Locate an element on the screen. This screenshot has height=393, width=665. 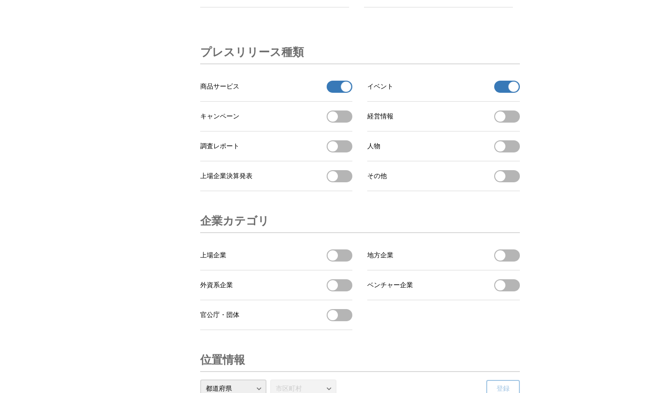
span: その他 is located at coordinates (377, 176).